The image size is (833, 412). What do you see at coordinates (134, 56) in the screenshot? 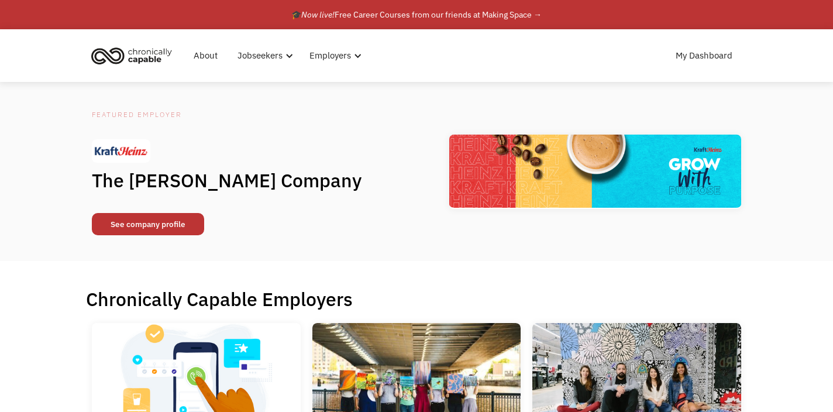
I see `a: home` at bounding box center [134, 56].